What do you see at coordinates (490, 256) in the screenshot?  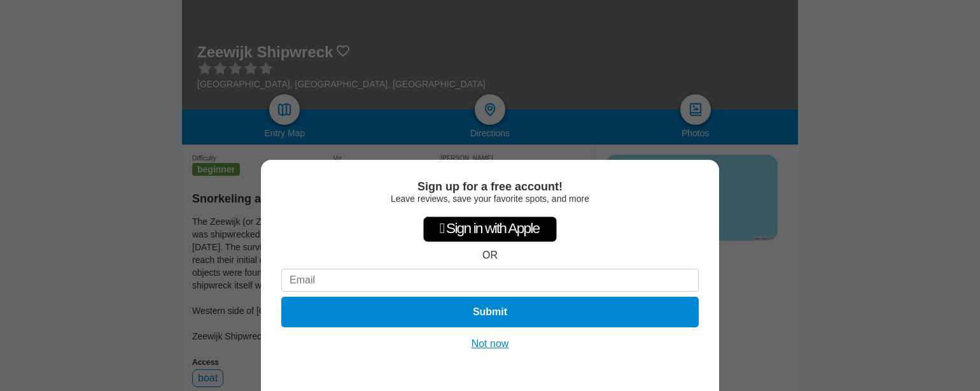 I see `div: OR` at bounding box center [490, 256].